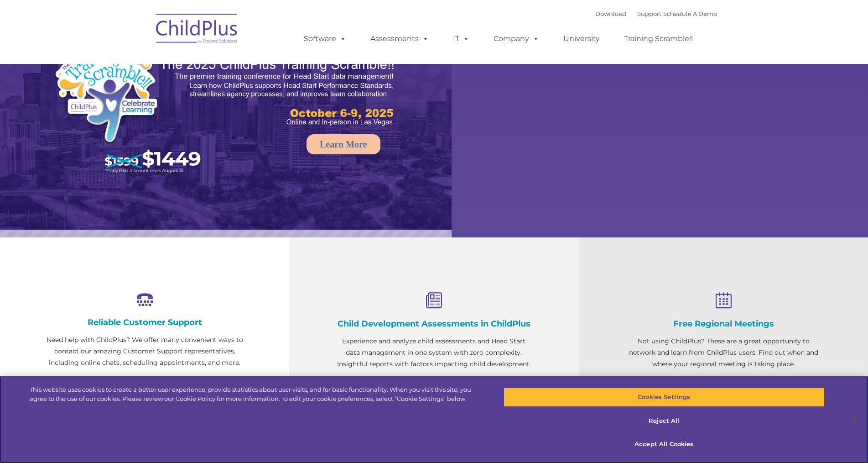 The width and height of the screenshot is (868, 463). I want to click on a: Download, so click(611, 14).